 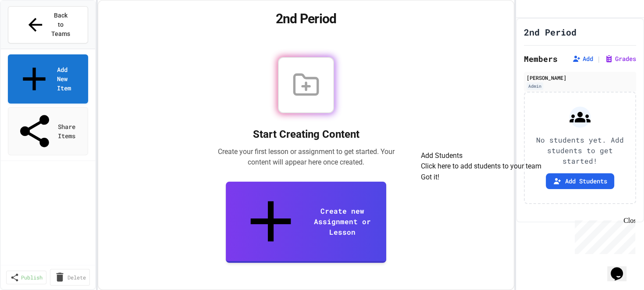 What do you see at coordinates (580, 181) in the screenshot?
I see `button: Add Students` at bounding box center [580, 181].